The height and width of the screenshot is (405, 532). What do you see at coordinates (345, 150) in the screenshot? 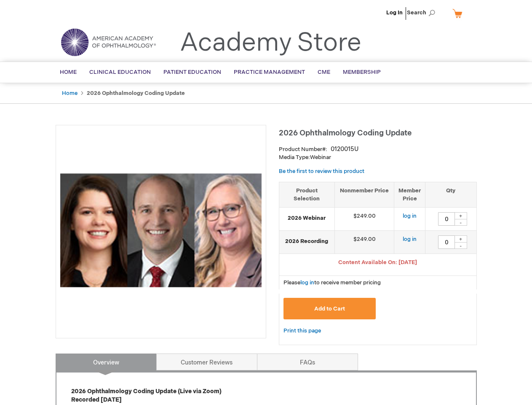
I see `div: 0120015U` at bounding box center [345, 150].